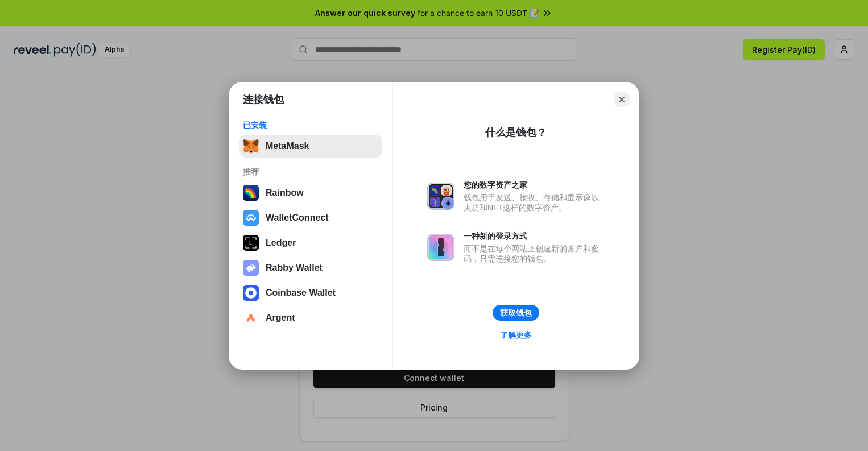 The height and width of the screenshot is (451, 868). I want to click on button: Argent, so click(310, 318).